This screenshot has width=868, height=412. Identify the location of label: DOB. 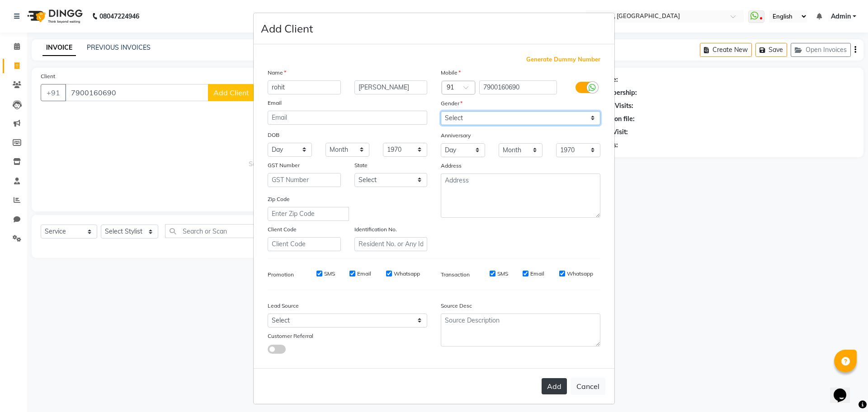
(273, 135).